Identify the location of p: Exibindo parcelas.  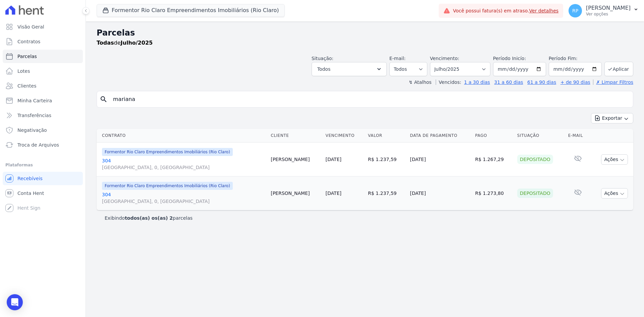
(149, 218).